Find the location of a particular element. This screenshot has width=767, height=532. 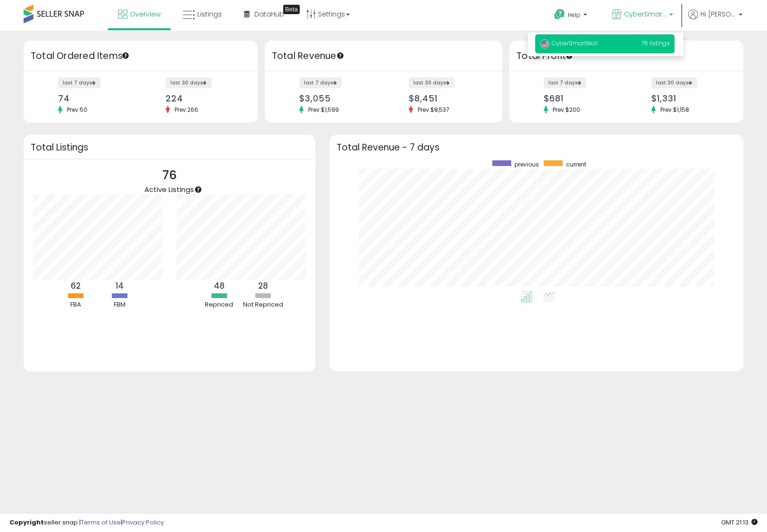

div: $1,331 is located at coordinates (689, 98).